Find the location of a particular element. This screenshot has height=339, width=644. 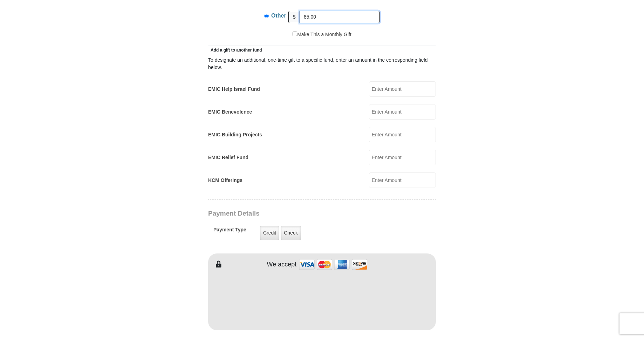

h5: Payment Type is located at coordinates (230, 231).